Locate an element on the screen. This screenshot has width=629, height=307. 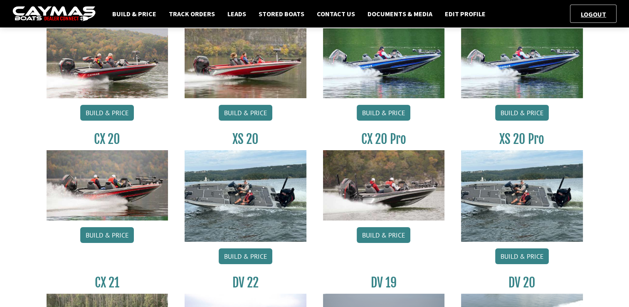
a: Edit Profile is located at coordinates (465, 14).